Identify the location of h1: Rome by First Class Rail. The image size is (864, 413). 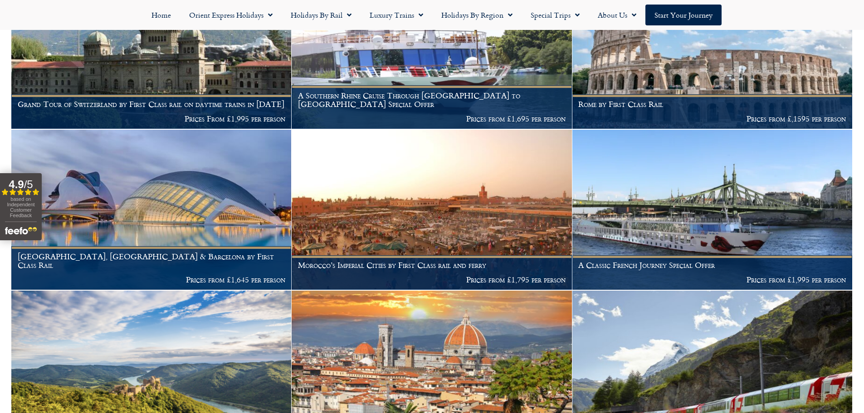
(712, 104).